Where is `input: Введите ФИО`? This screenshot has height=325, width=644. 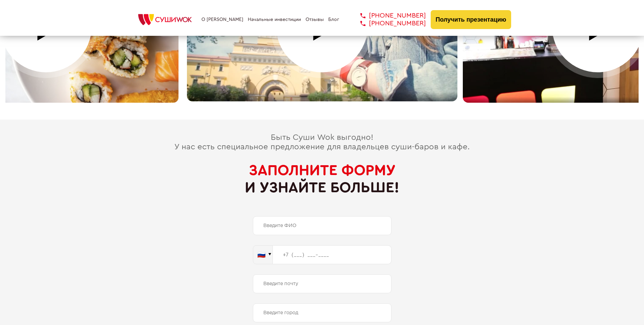
input: Введите ФИО is located at coordinates (322, 225).